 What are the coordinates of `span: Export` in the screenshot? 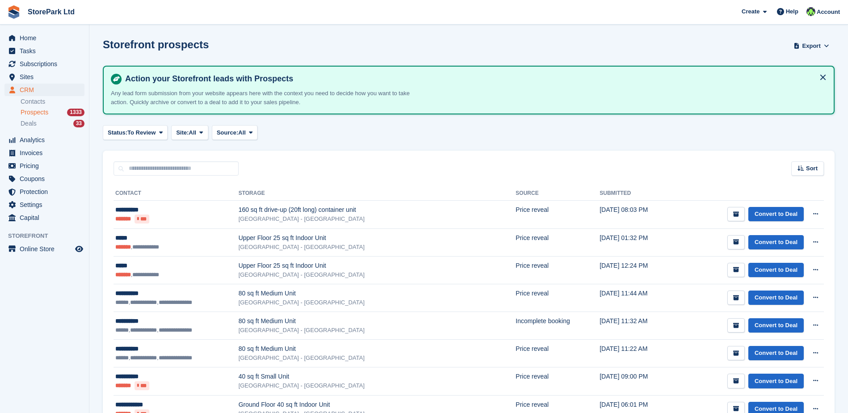 It's located at (811, 46).